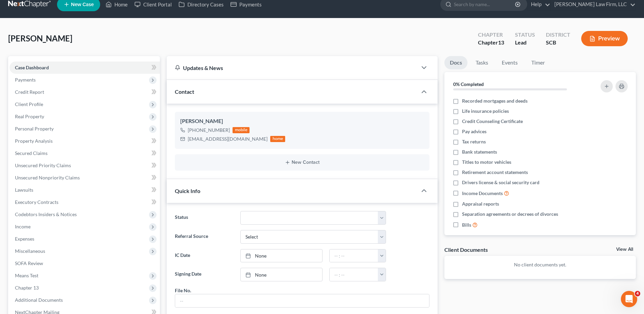 The image size is (644, 314). Describe the element at coordinates (84, 202) in the screenshot. I see `a: Executory Contracts` at that location.